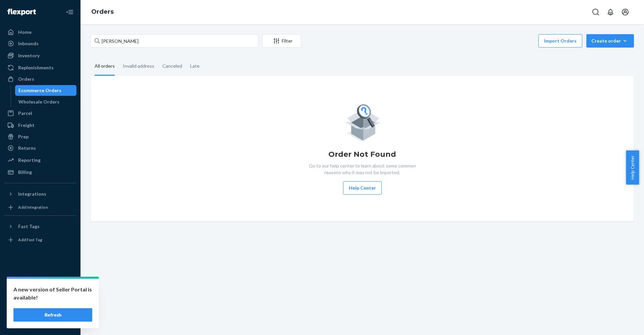  I want to click on p: Go to our help center to learn about some common reasons why it may not be imported., so click(362, 170).